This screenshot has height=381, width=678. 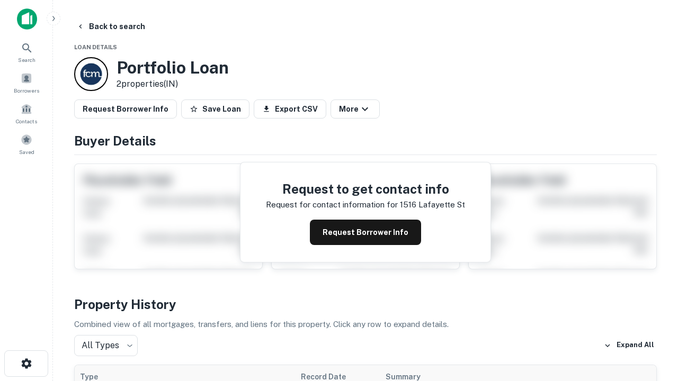 I want to click on div: Search, so click(x=26, y=52).